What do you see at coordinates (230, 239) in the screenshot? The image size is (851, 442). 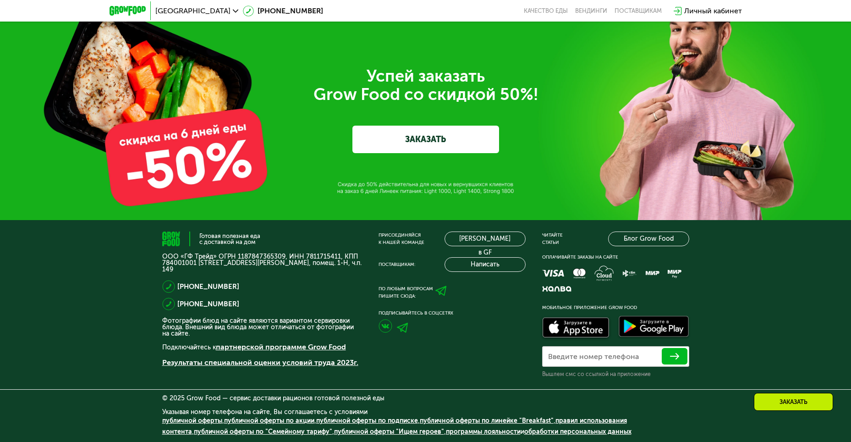 I see `div: Готовая полезная еда с доставкой на дом` at bounding box center [230, 239].